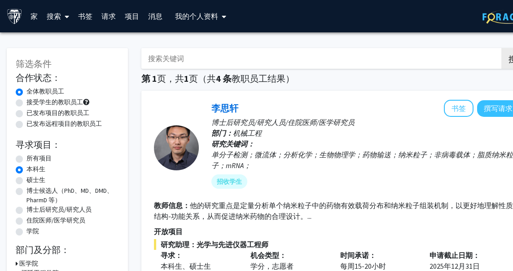  What do you see at coordinates (229, 181) in the screenshot?
I see `font: 招收学生` at bounding box center [229, 181].